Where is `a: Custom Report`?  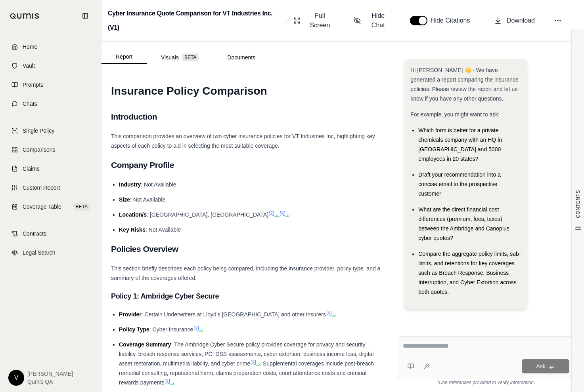 a: Custom Report is located at coordinates (51, 188).